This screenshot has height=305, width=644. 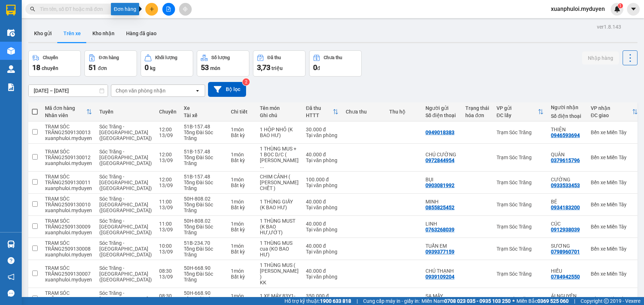 What do you see at coordinates (466, 301) in the screenshot?
I see `span: Miền Nam` at bounding box center [466, 301].